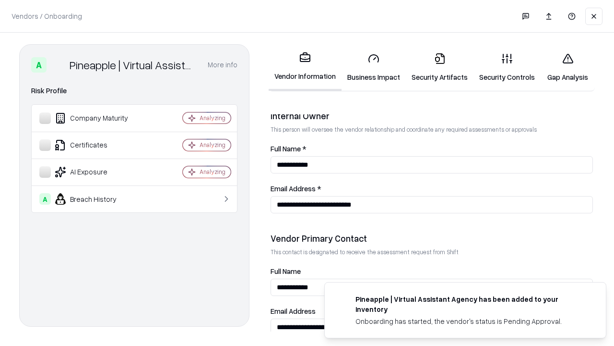  I want to click on p: This contact is designated to receive the assessment request from Shift, so click(432, 252).